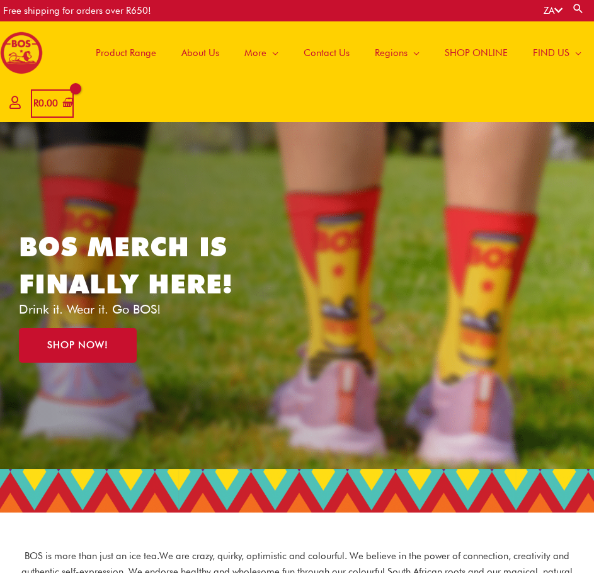 Image resolution: width=594 pixels, height=573 pixels. I want to click on span: Contact Us, so click(326, 53).